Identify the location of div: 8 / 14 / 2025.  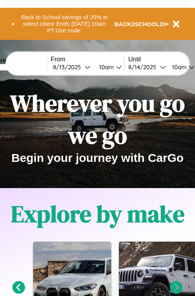
(144, 67).